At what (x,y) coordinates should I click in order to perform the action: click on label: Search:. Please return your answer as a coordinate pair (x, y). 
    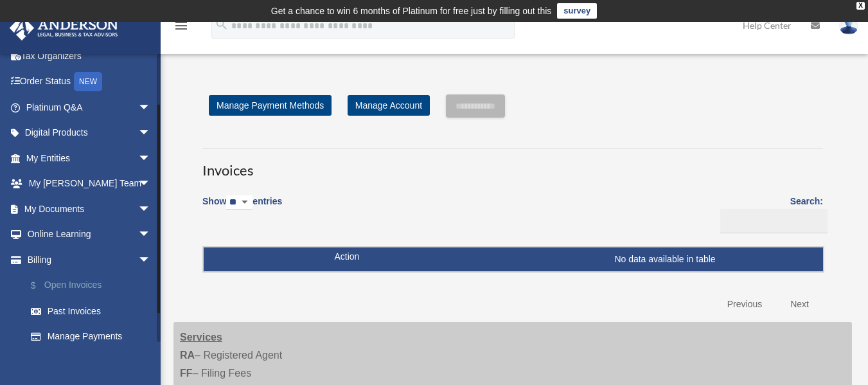
    Looking at the image, I should click on (769, 214).